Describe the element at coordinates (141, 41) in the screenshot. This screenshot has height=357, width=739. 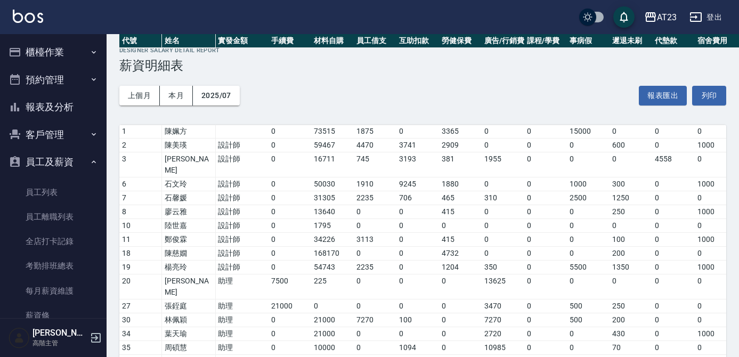
I see `th: 代號` at that location.